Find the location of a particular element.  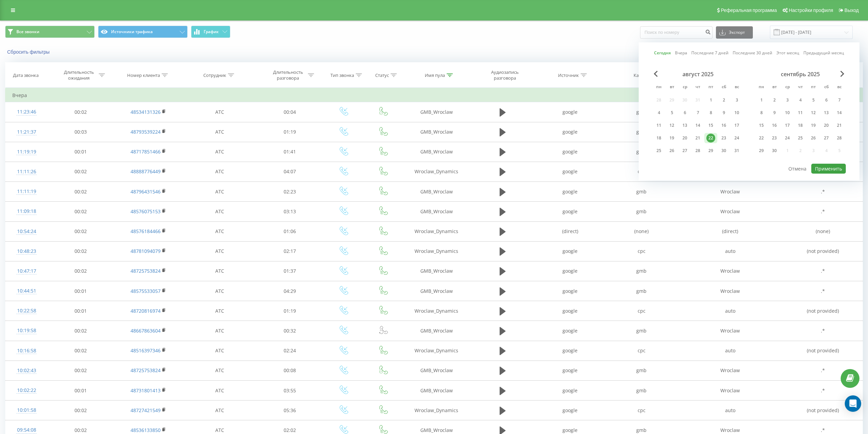

span: Previous Month is located at coordinates (656, 74).